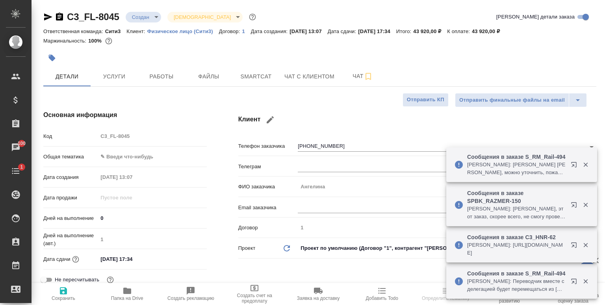  I want to click on button: Добавить Todo, so click(382, 294).